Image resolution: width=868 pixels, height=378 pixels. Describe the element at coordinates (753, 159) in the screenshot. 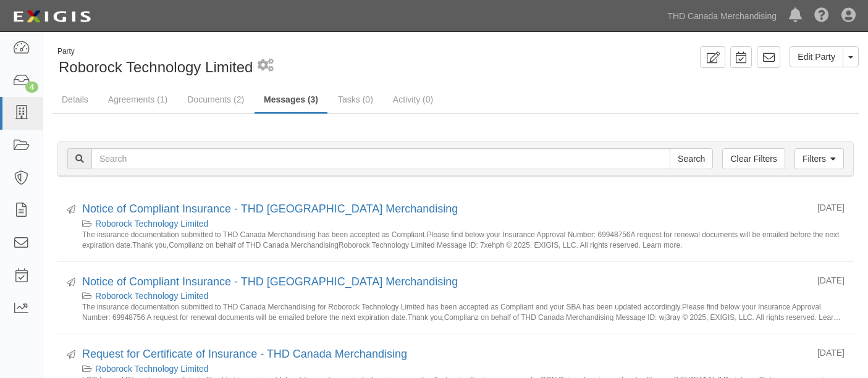

I see `a: Clear Filters` at that location.